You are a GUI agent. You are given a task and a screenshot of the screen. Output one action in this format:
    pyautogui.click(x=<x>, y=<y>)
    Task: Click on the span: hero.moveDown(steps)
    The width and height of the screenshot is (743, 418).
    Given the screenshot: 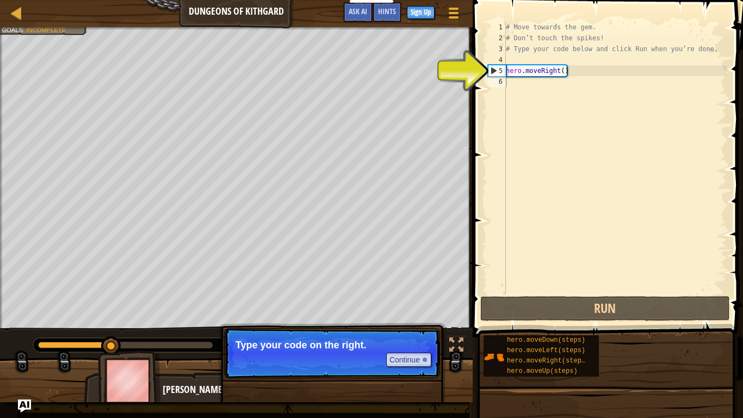 What is the action you would take?
    pyautogui.click(x=546, y=340)
    